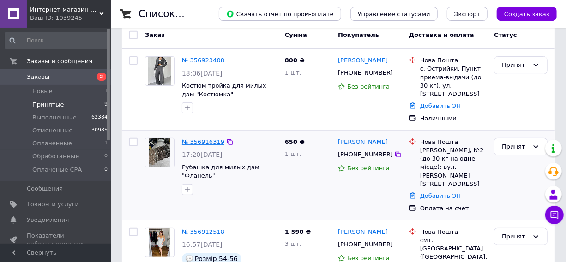  I want to click on span: Интернет магазин Brand-shop, so click(65, 10).